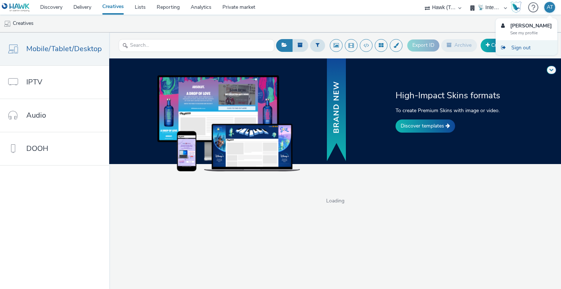 The height and width of the screenshot is (289, 561). Describe the element at coordinates (16, 7) in the screenshot. I see `img: undefined Logo` at that location.